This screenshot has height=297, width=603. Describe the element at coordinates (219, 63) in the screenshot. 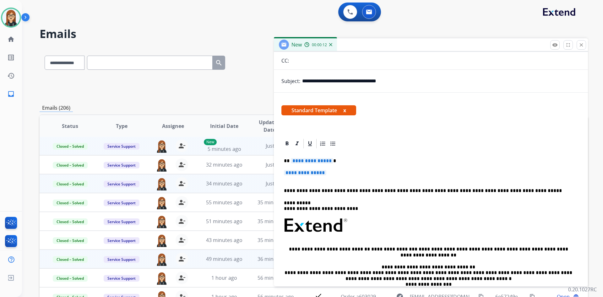

I see `mat-icon: search` at that location.